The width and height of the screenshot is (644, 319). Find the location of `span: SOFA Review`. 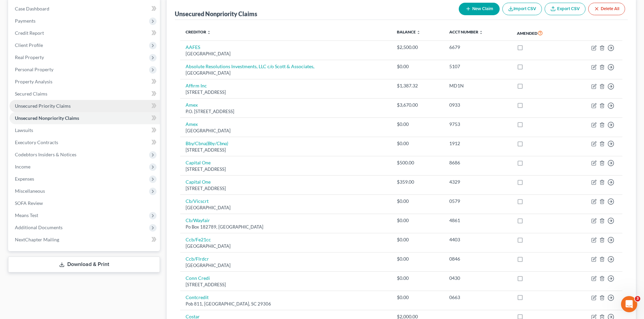

span: SOFA Review is located at coordinates (29, 203).